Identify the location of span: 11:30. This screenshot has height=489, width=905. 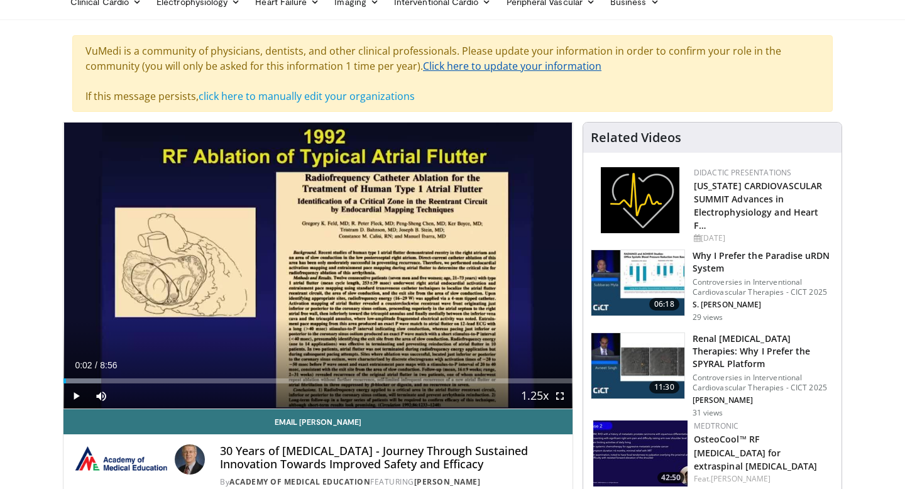
(664, 387).